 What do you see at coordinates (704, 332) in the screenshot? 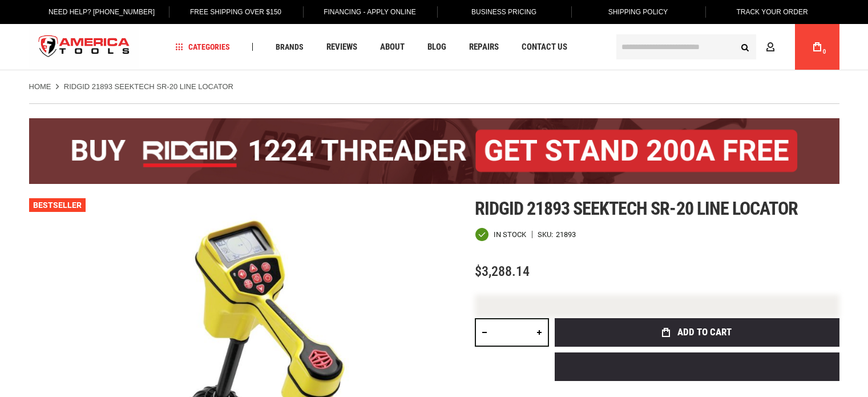
I see `span: Add to Cart` at bounding box center [704, 332].